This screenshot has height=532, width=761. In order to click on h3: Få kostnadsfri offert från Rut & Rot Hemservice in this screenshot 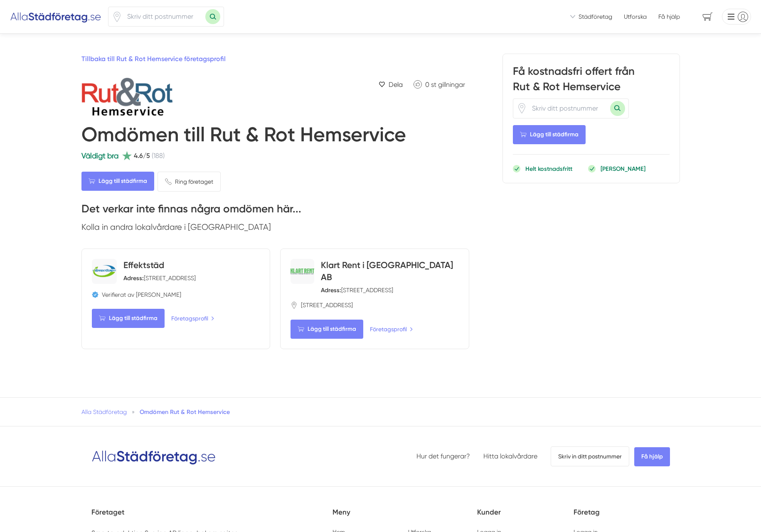, I will do `click(591, 81)`.